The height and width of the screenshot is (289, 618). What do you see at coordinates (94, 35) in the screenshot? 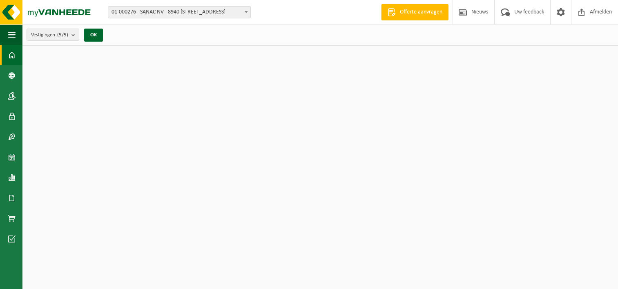
I see `button: OK` at bounding box center [94, 35].